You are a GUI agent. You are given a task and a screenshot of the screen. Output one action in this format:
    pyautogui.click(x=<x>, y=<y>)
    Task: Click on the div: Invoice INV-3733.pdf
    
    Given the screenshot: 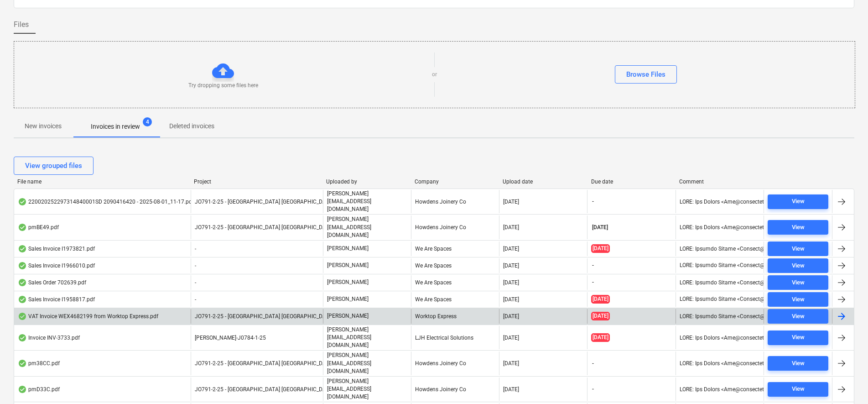 What is the action you would take?
    pyautogui.click(x=49, y=338)
    